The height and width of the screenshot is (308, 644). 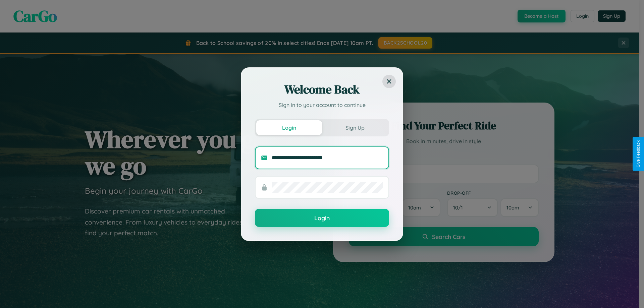 I want to click on div: Give Feedback, so click(x=639, y=154).